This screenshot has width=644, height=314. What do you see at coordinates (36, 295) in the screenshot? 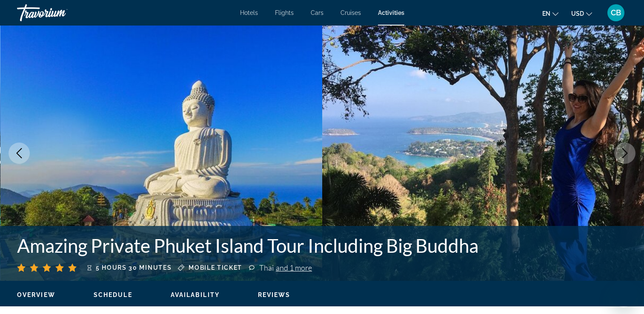
I see `button: Overview` at bounding box center [36, 295].